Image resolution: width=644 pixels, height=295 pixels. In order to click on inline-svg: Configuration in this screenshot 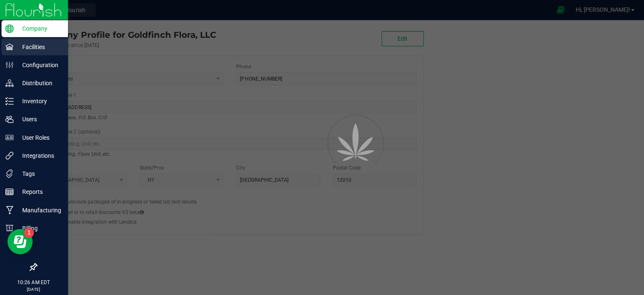, I will do `click(11, 65)`.